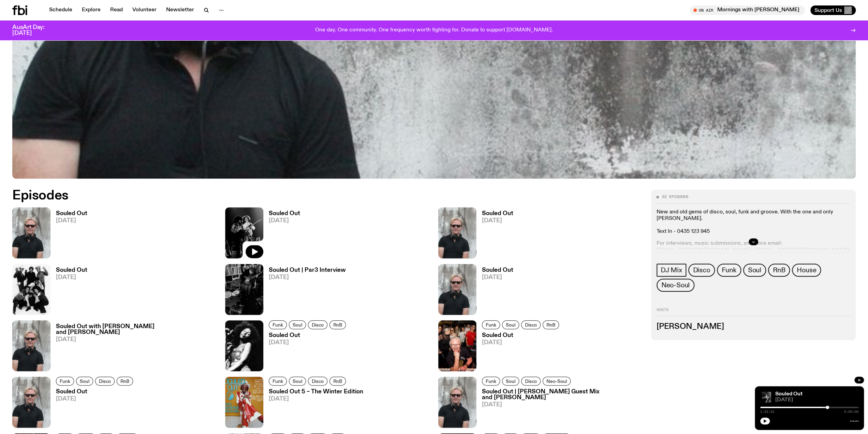 The image size is (868, 434). I want to click on span: 1:22:01, so click(768, 412).